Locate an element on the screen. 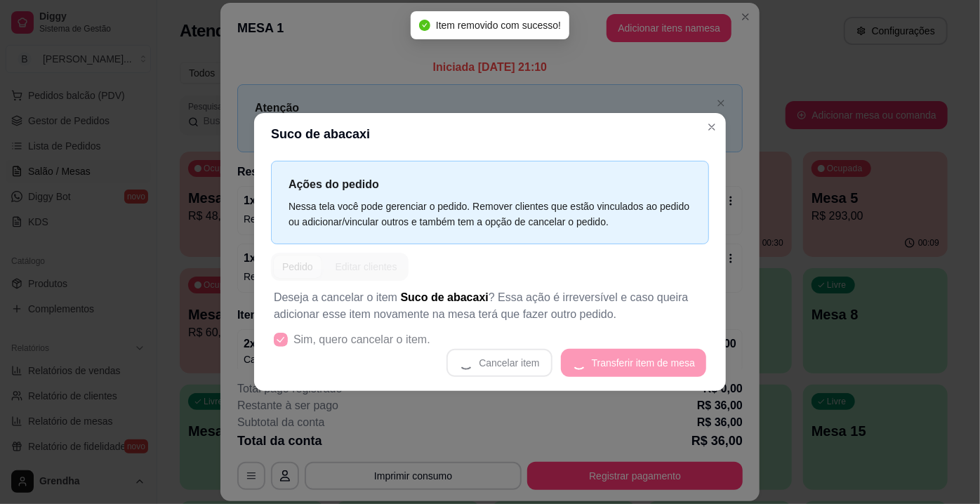  span: Suco de abacaxi is located at coordinates (444, 297).